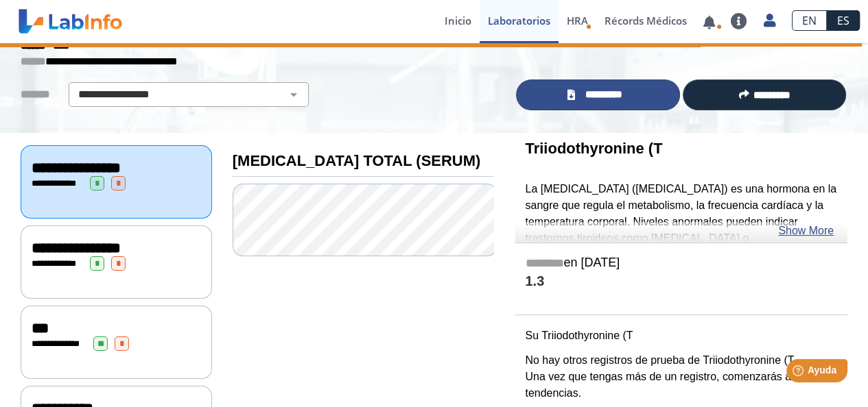  Describe the element at coordinates (843, 21) in the screenshot. I see `a: ES` at that location.